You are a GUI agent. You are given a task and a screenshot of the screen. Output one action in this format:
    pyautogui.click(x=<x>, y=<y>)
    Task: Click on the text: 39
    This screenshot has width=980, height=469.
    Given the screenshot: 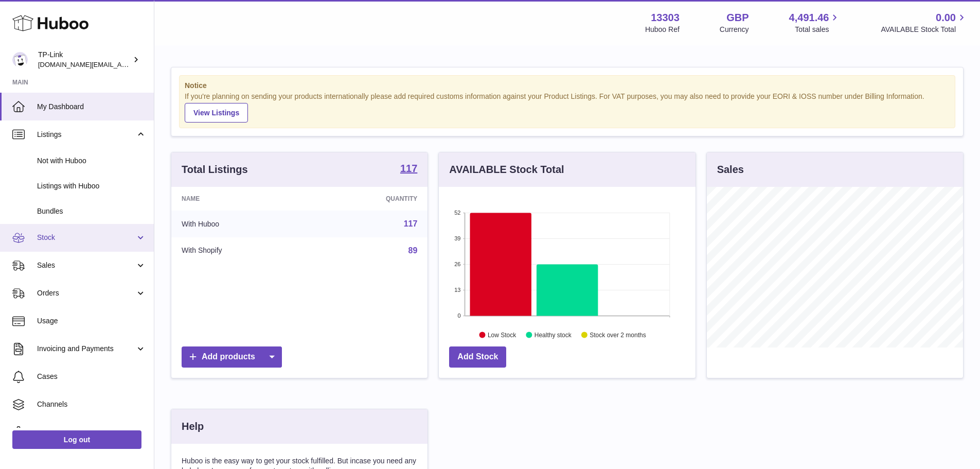 What is the action you would take?
    pyautogui.click(x=458, y=238)
    